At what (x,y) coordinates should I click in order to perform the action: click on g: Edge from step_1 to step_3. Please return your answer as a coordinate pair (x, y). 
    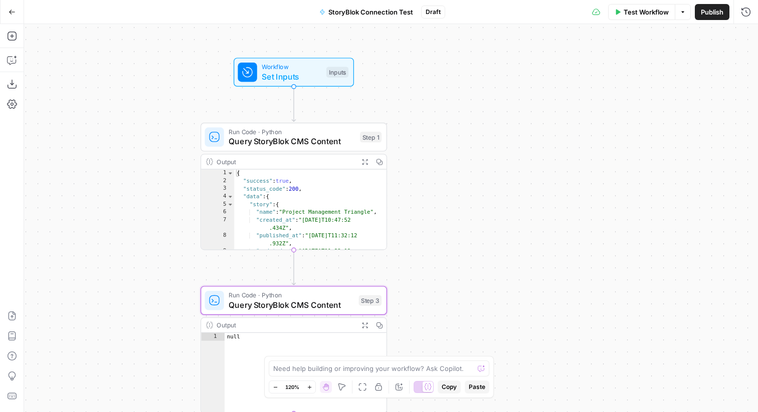
    Looking at the image, I should click on (293, 268).